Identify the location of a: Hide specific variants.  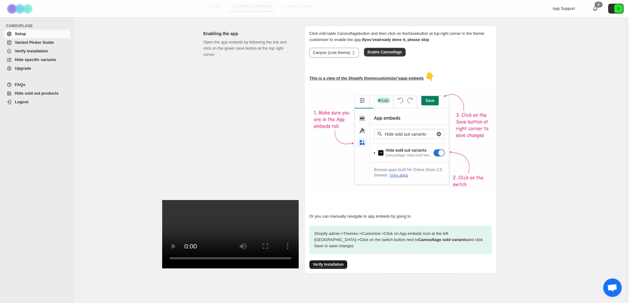
(37, 60).